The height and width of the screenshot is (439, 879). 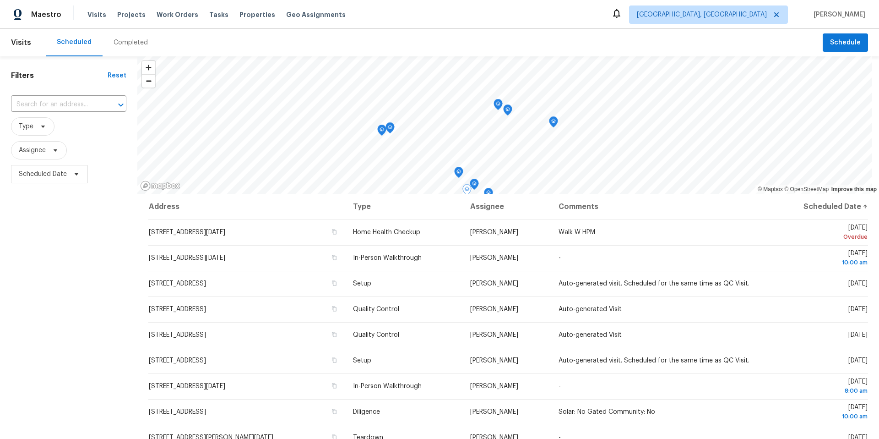 What do you see at coordinates (854, 189) in the screenshot?
I see `a: Improve this map` at bounding box center [854, 189].